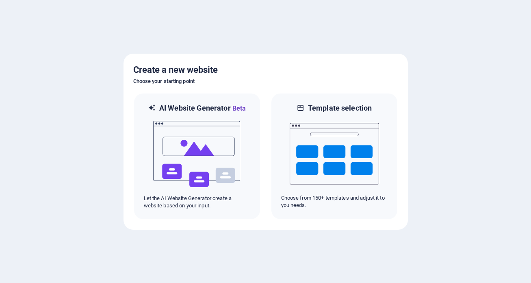  I want to click on h6: AI Website Generator, so click(202, 108).